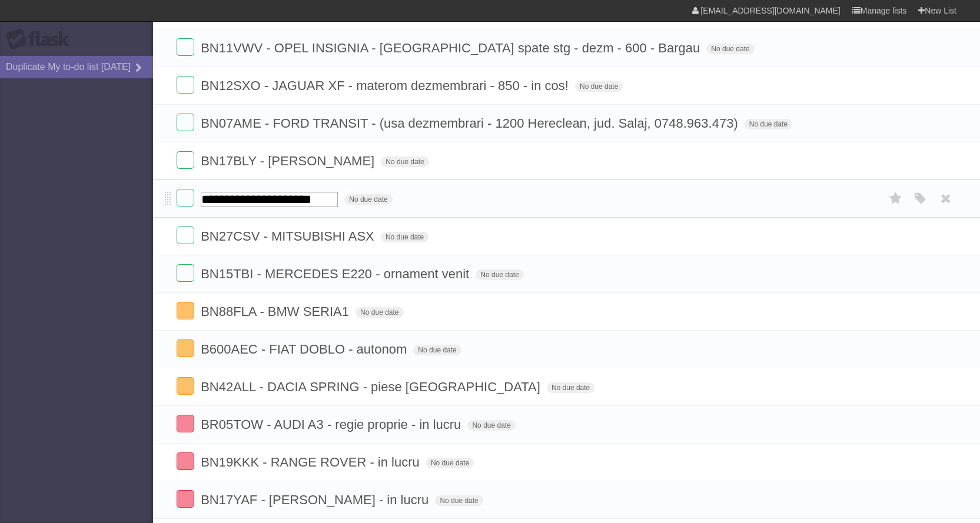  What do you see at coordinates (336, 273) in the screenshot?
I see `span: BN15TBI - MERCEDES E220 - ornament venit` at bounding box center [336, 273].